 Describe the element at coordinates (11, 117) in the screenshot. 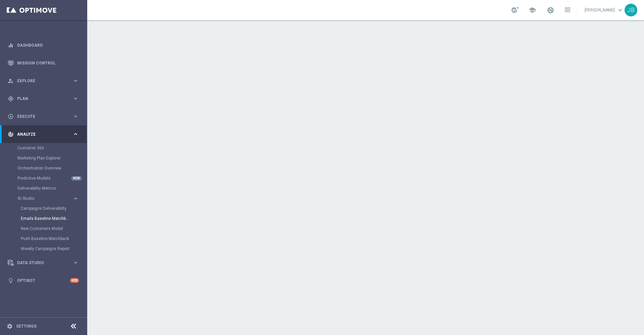

I see `i: play_circle_outline` at that location.